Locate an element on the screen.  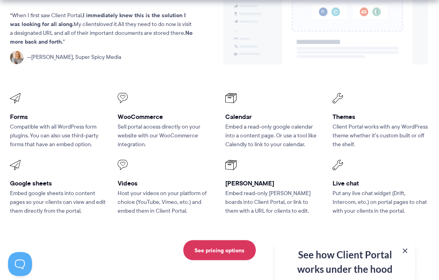
h3: Forms is located at coordinates (58, 116).